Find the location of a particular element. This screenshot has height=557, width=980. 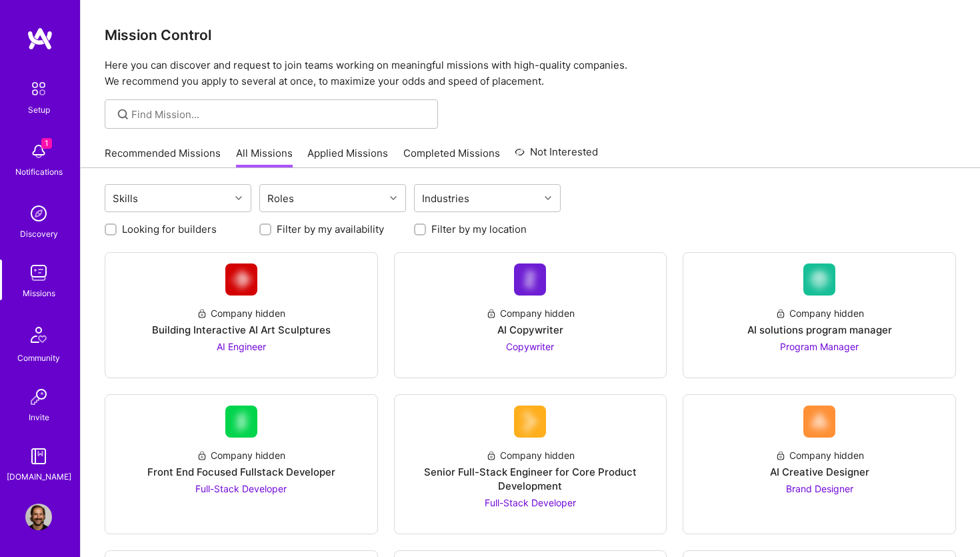

img: Community is located at coordinates (39, 335).